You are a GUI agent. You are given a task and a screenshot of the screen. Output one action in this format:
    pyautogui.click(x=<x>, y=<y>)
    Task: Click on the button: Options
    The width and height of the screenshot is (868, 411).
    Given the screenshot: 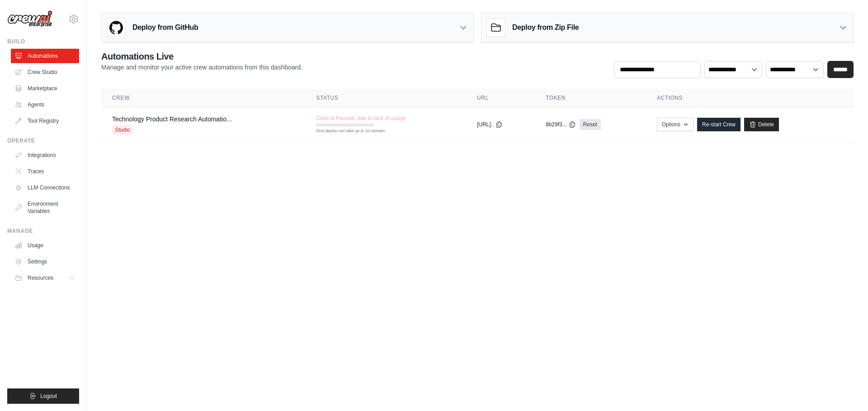 What is the action you would take?
    pyautogui.click(x=675, y=125)
    